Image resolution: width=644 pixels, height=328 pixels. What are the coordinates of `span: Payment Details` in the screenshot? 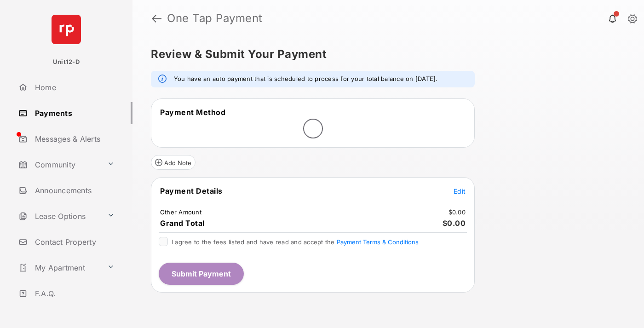 It's located at (191, 191).